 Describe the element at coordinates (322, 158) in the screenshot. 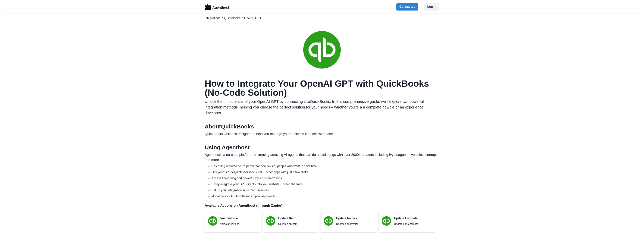

I see `p: is a no-code platform for creating amazing AI agents that can do useful things with over 2000+ cr...` at that location.